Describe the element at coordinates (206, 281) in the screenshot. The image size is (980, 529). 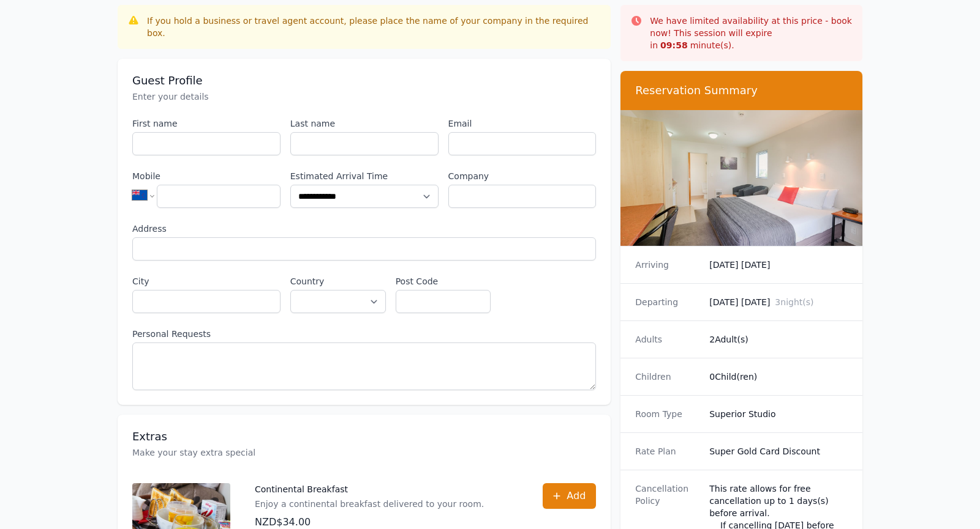
I see `label: City` at that location.